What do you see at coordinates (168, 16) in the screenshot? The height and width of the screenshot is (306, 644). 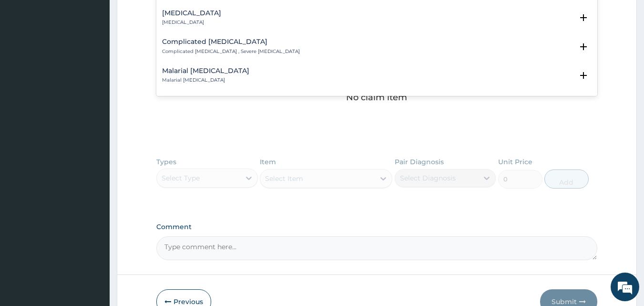 I see `div: Minimize live chat window` at bounding box center [168, 16].